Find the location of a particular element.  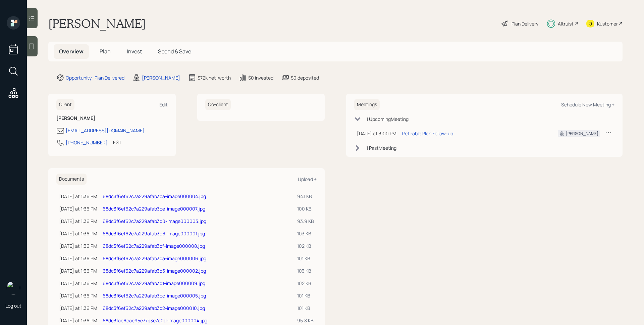

img: james-distasi-headshot.png is located at coordinates (13, 288).